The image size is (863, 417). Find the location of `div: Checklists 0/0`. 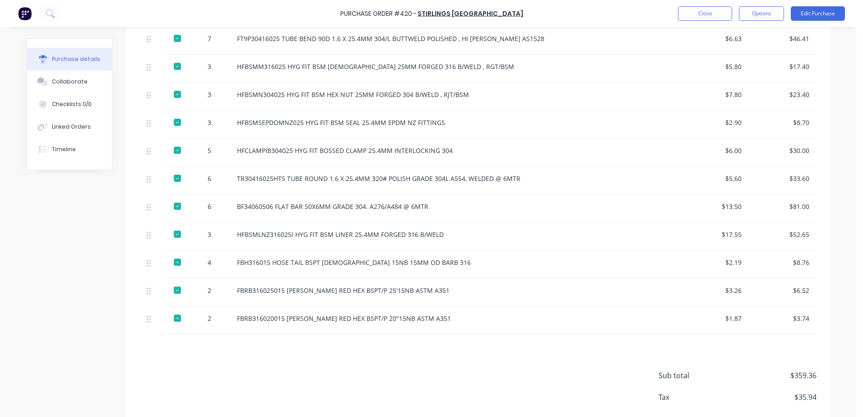

div: Checklists 0/0 is located at coordinates (72, 104).